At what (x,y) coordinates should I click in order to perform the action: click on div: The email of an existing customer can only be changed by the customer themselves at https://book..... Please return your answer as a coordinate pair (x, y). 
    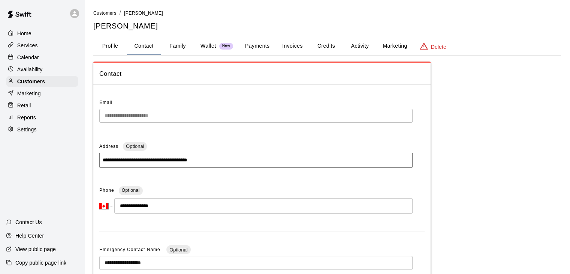
    Looking at the image, I should click on (256, 116).